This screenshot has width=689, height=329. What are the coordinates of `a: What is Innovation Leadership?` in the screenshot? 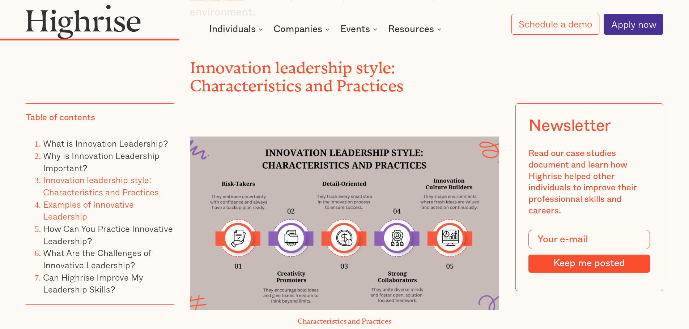 It's located at (105, 143).